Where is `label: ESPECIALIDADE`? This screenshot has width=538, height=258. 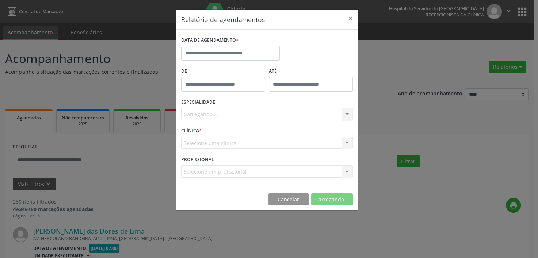 label: ESPECIALIDADE is located at coordinates (198, 102).